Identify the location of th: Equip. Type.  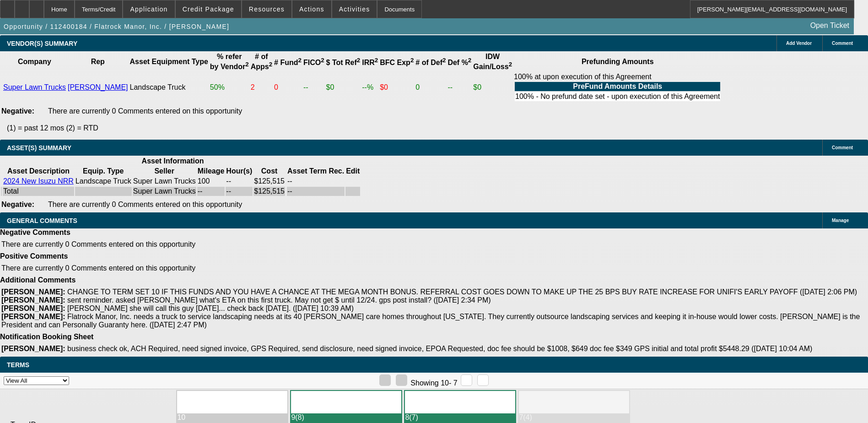
(104, 171).